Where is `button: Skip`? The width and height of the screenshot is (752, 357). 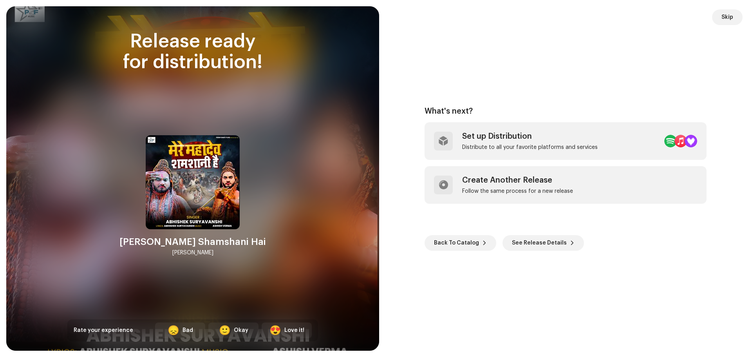
button: Skip is located at coordinates (727, 17).